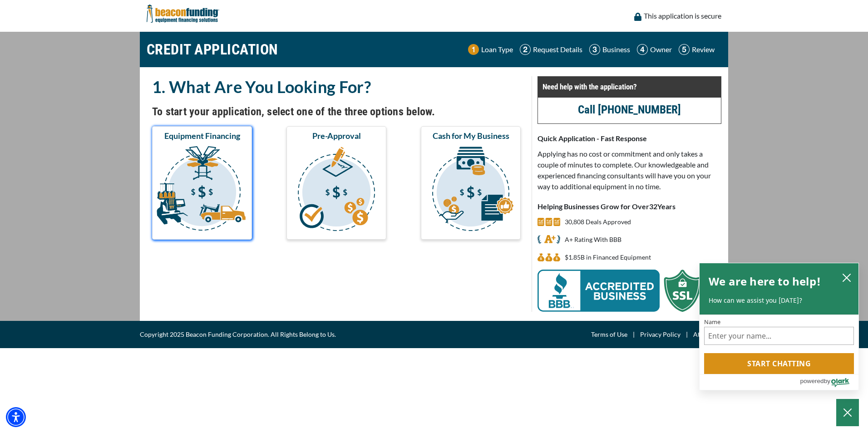 The width and height of the screenshot is (868, 433). I want to click on p: Review, so click(703, 49).